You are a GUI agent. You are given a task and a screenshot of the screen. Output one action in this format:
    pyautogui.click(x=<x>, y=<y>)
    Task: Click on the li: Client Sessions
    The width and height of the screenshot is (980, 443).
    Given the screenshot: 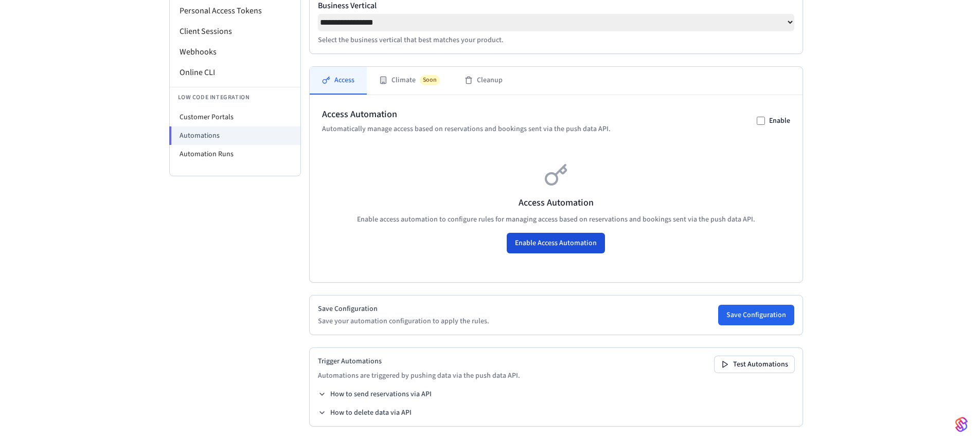 What is the action you would take?
    pyautogui.click(x=235, y=31)
    